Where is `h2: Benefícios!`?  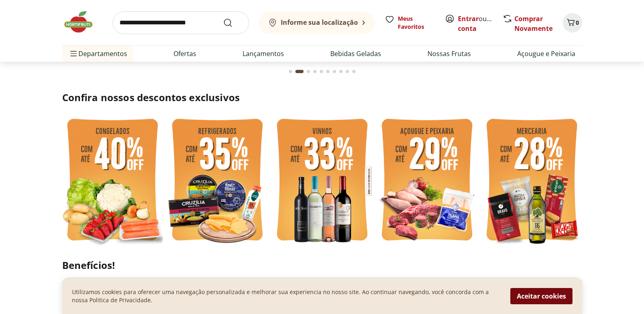
h2: Benefícios! is located at coordinates (322, 265).